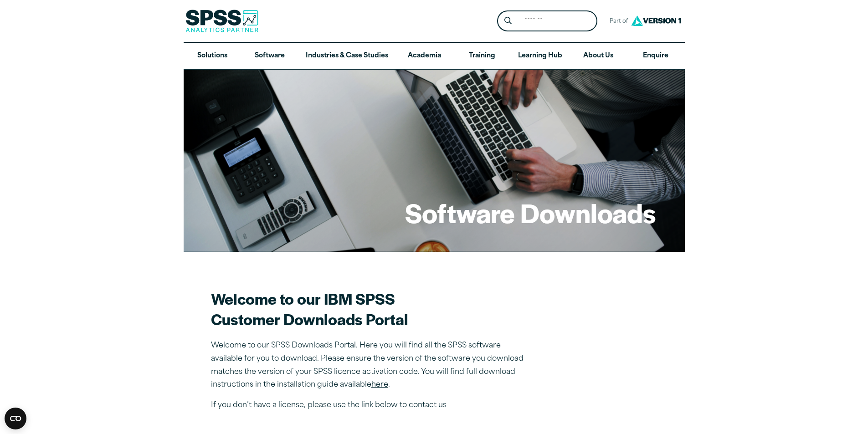 The height and width of the screenshot is (434, 868). Describe the element at coordinates (599, 56) in the screenshot. I see `a: About Us` at that location.